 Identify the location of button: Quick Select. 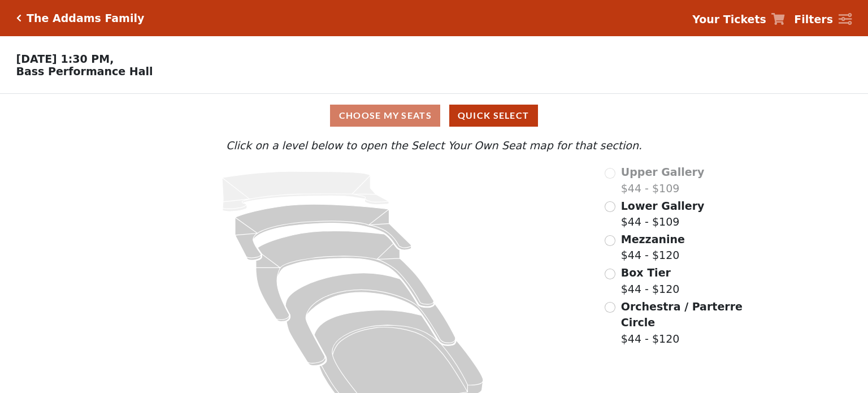
(493, 115).